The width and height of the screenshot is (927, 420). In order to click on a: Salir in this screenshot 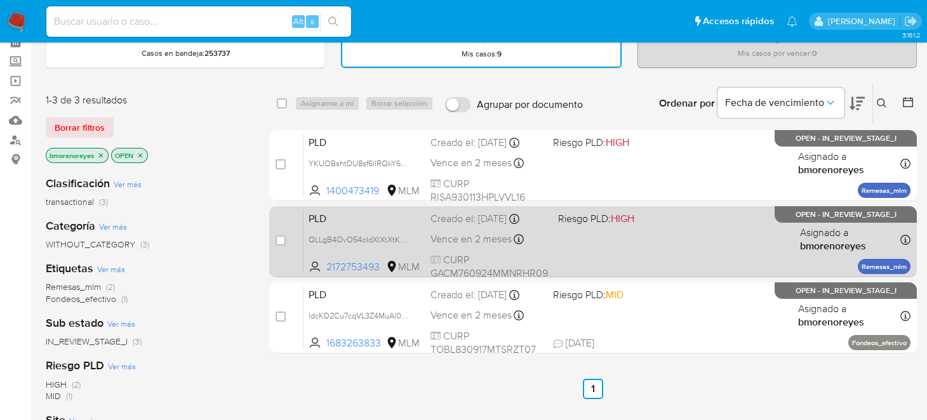, I will do `click(910, 21)`.